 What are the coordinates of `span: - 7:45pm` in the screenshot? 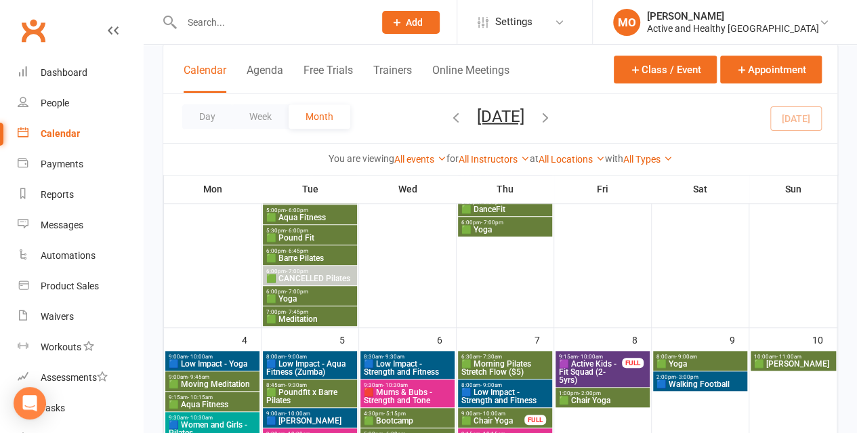 It's located at (297, 312).